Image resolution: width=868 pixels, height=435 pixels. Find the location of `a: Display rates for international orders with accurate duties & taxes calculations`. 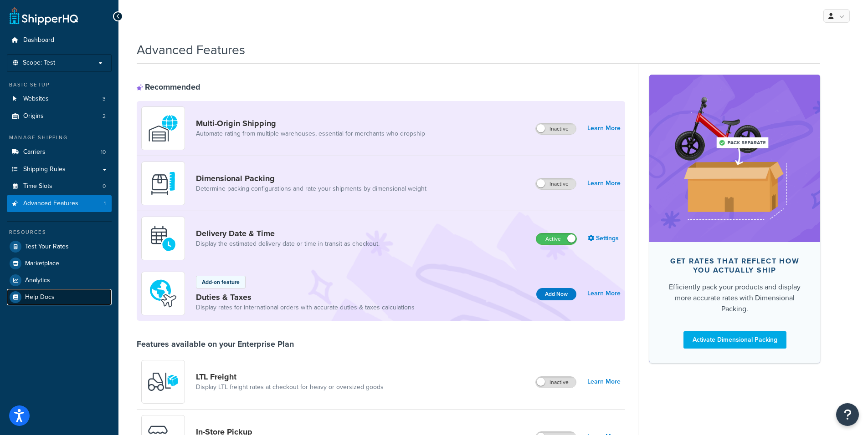

a: Display rates for international orders with accurate duties & taxes calculations is located at coordinates (305, 308).